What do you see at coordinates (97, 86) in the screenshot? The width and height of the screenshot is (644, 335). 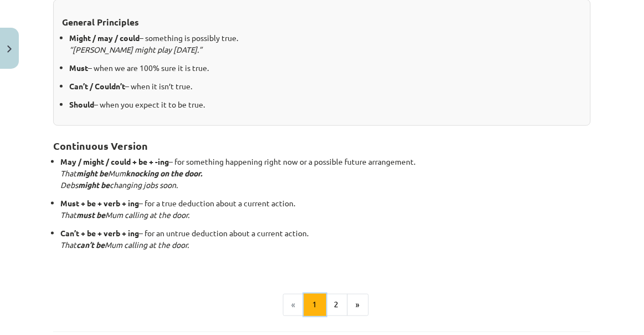 I see `strong: Can’t / Couldn’t` at bounding box center [97, 86].